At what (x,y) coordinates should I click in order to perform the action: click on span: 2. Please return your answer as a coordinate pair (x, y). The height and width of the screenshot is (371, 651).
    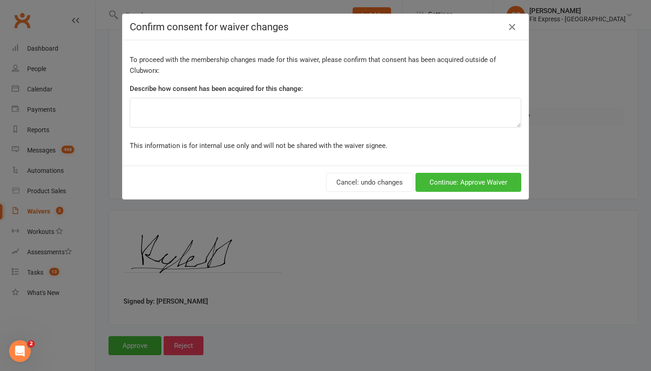
    Looking at the image, I should click on (31, 344).